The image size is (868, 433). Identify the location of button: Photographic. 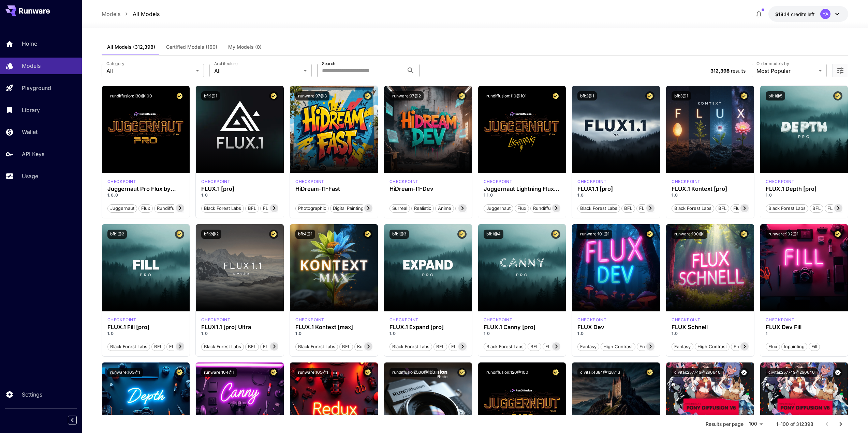
(312, 208).